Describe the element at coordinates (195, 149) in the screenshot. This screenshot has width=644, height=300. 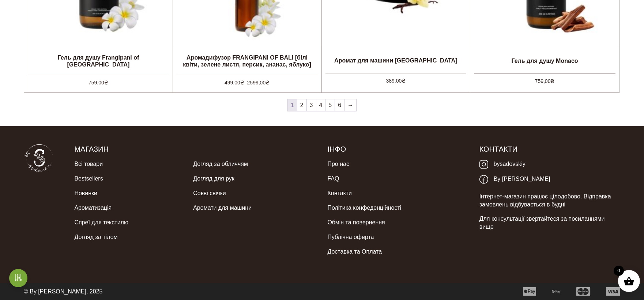
I see `h5: Магазин` at that location.